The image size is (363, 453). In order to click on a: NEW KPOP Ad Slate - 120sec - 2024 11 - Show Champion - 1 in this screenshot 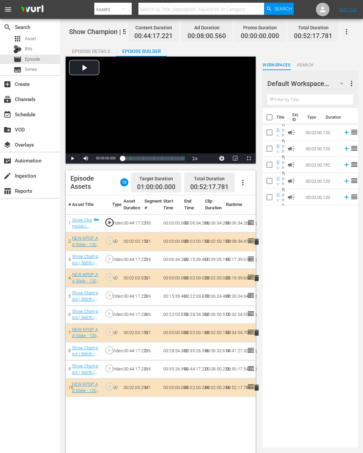, I will do `click(279, 244)`.